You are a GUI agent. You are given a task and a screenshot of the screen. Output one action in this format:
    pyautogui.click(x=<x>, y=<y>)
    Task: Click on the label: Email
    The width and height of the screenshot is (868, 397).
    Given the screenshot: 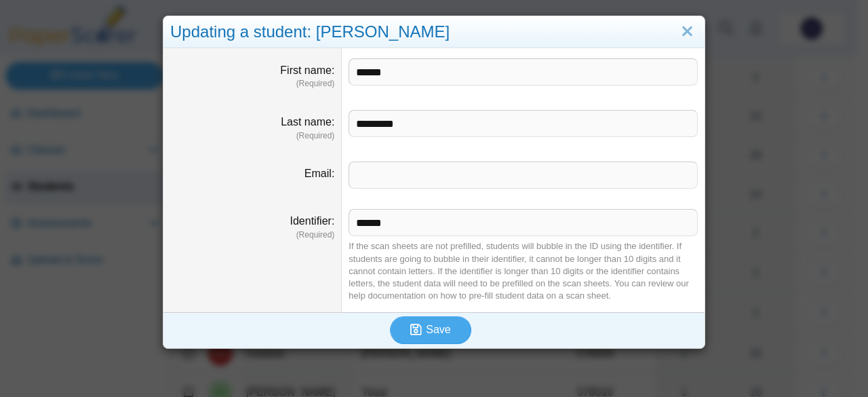 What is the action you would take?
    pyautogui.click(x=320, y=173)
    